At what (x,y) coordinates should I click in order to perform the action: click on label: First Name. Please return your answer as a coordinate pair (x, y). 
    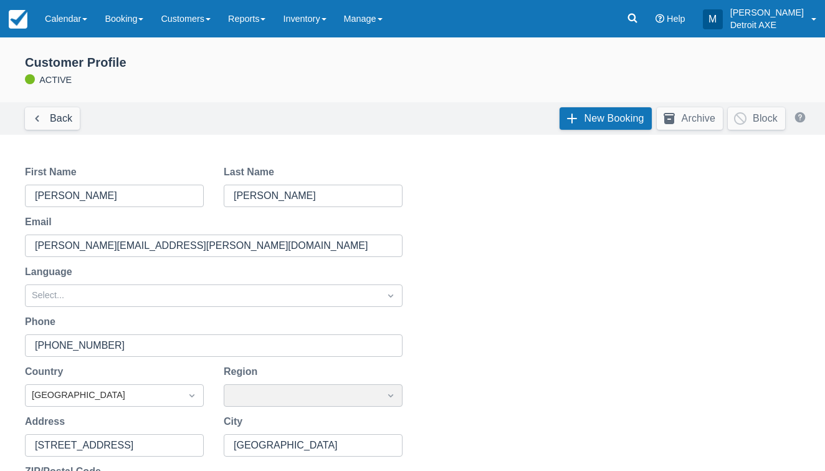
    Looking at the image, I should click on (53, 172).